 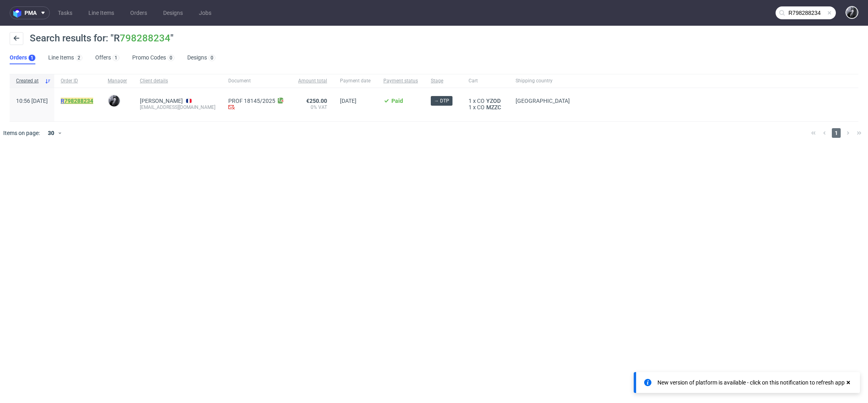 I want to click on a: Offers1, so click(x=107, y=58).